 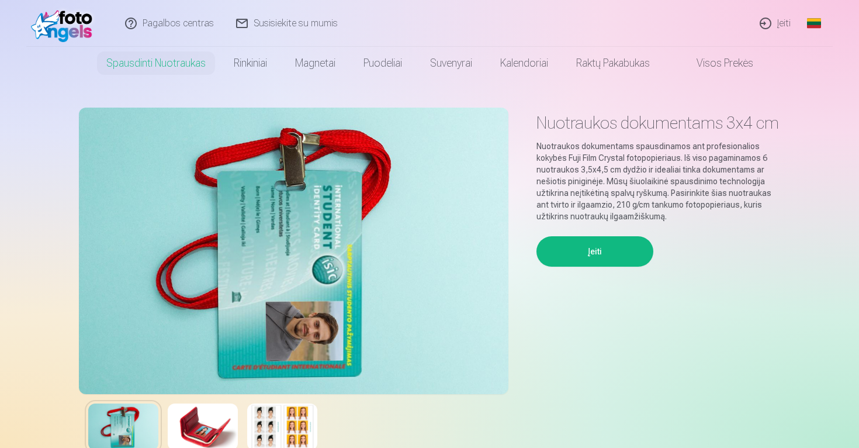 What do you see at coordinates (658, 181) in the screenshot?
I see `p: Nuotraukos dokumentams spausdinamos ant profesionalios kokybės Fuji Film Crystal fotopopieriaus. ...` at bounding box center [658, 181].